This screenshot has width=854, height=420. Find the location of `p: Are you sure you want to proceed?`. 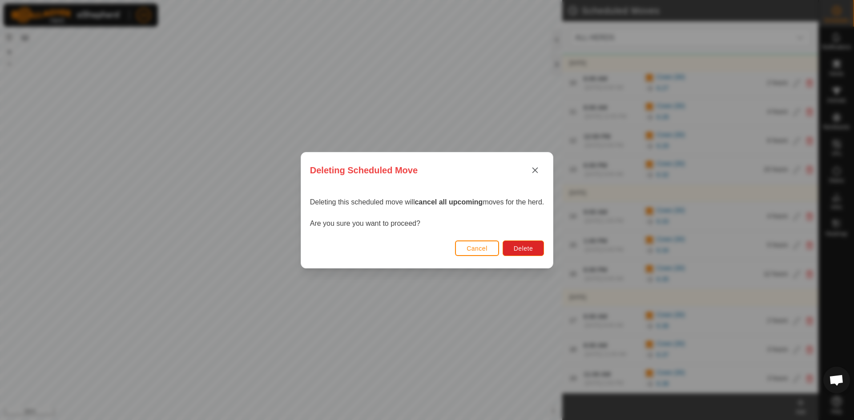

p: Are you sure you want to proceed? is located at coordinates (427, 224).